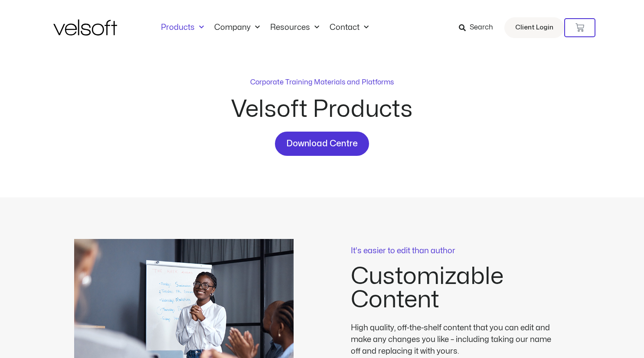 This screenshot has height=358, width=644. I want to click on span: Search, so click(481, 28).